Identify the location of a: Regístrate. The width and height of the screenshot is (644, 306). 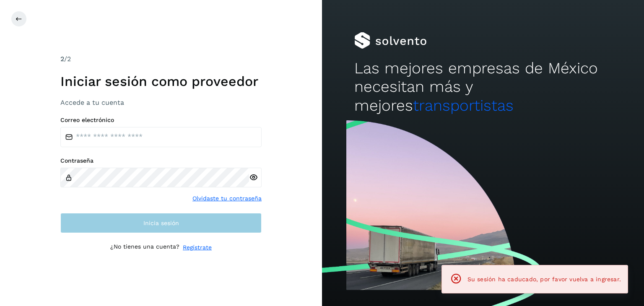
(197, 247).